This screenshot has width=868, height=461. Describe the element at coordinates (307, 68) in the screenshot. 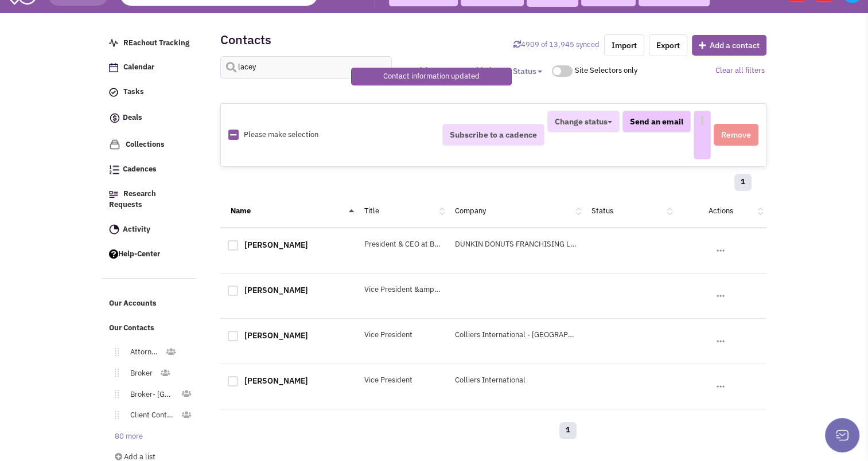

I see `input: Search contacts` at that location.